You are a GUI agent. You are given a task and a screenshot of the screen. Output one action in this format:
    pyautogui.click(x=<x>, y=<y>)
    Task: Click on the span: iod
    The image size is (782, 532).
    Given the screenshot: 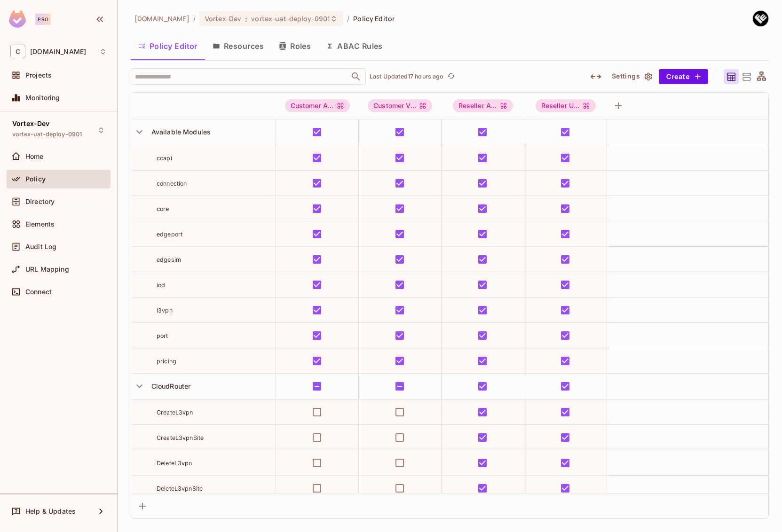 What is the action you would take?
    pyautogui.click(x=161, y=284)
    